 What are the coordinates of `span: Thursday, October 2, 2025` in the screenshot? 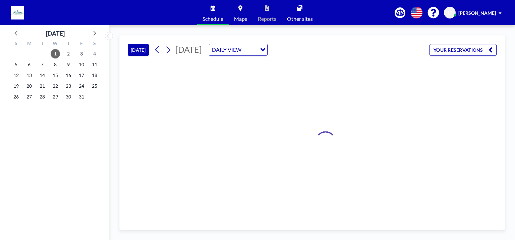 It's located at (68, 54).